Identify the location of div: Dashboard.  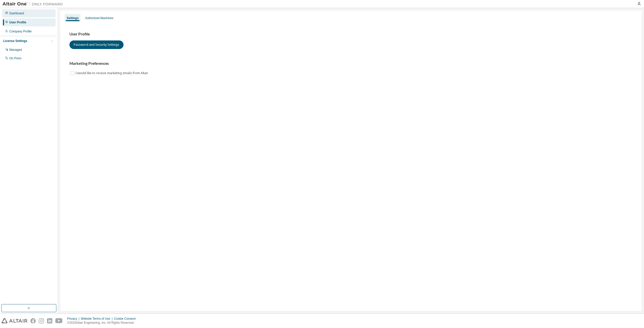
(17, 13).